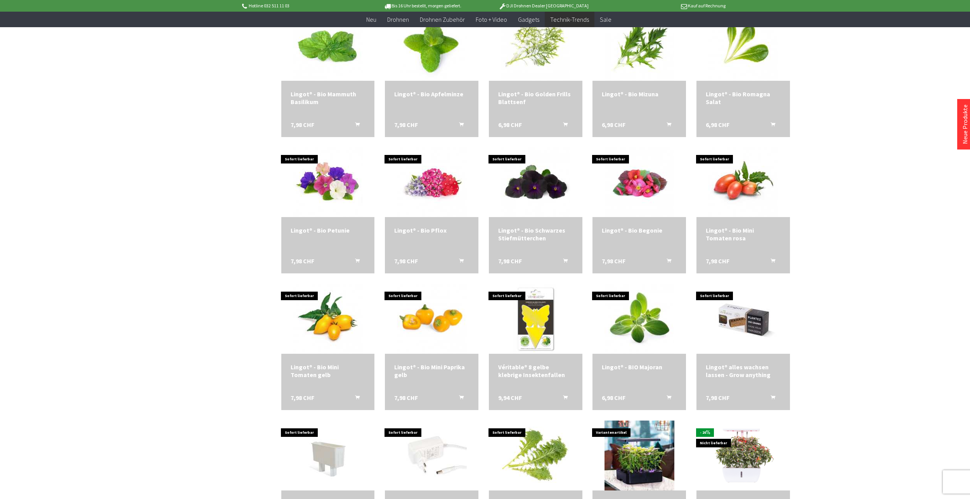 Image resolution: width=970 pixels, height=499 pixels. What do you see at coordinates (743, 455) in the screenshot?
I see `img: LITRAX LX206 - CHLOE Indoor Garten` at bounding box center [743, 455].